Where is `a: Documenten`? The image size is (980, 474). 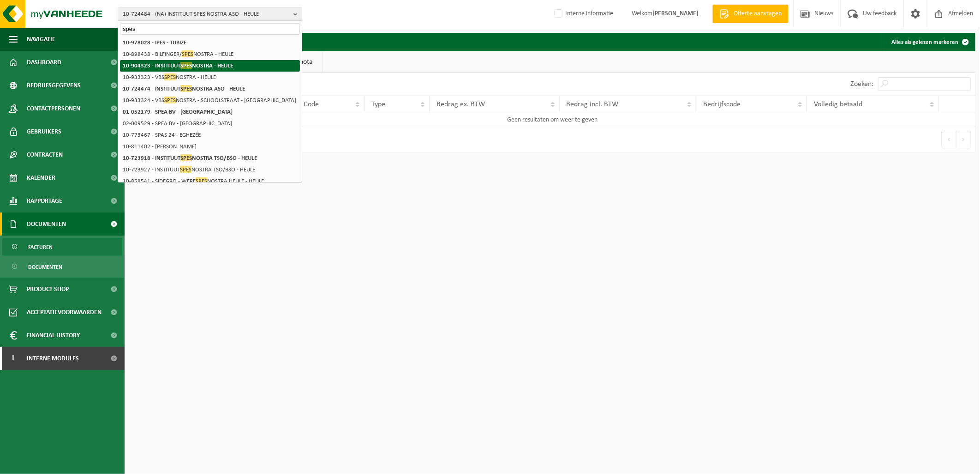 a: Documenten is located at coordinates (63, 267).